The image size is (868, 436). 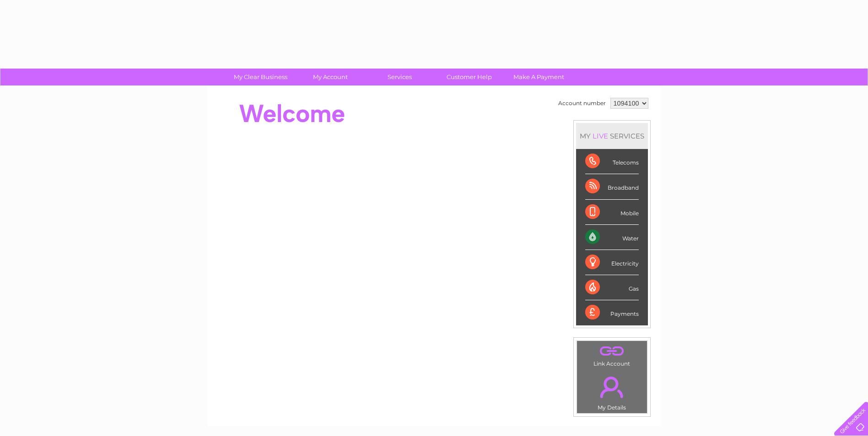 What do you see at coordinates (612, 392) in the screenshot?
I see `td: My Details` at bounding box center [612, 392].